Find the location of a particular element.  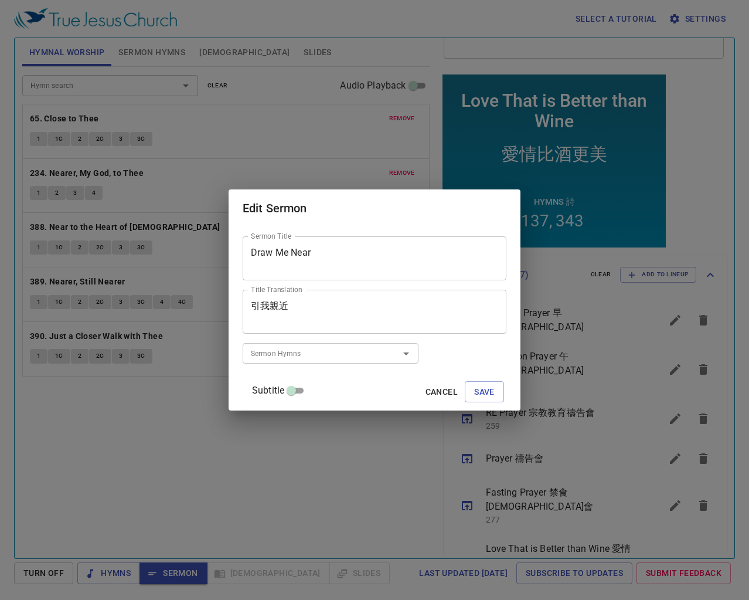

button: Open is located at coordinates (406, 354).